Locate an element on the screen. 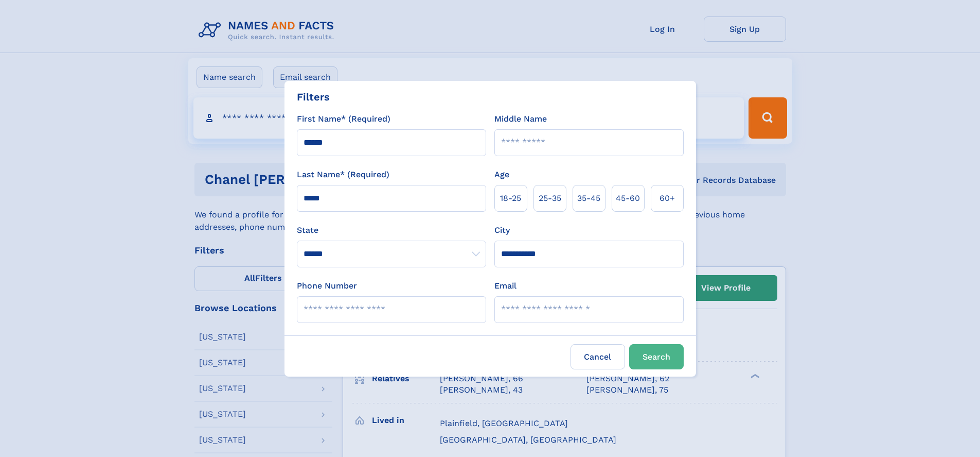  button: Search is located at coordinates (657, 357).